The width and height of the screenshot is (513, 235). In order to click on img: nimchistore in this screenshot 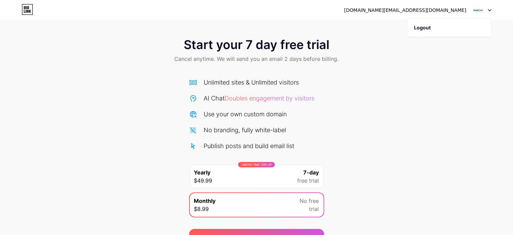, I will do `click(478, 10)`.